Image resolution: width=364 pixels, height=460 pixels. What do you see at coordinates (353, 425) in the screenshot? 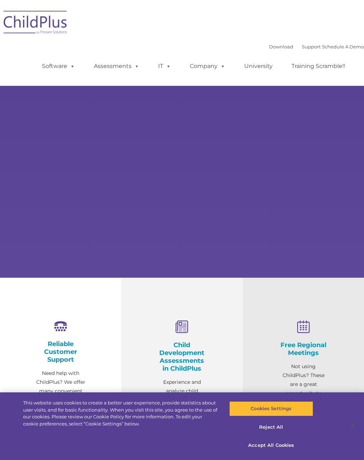
I see `button: Close` at bounding box center [353, 425].